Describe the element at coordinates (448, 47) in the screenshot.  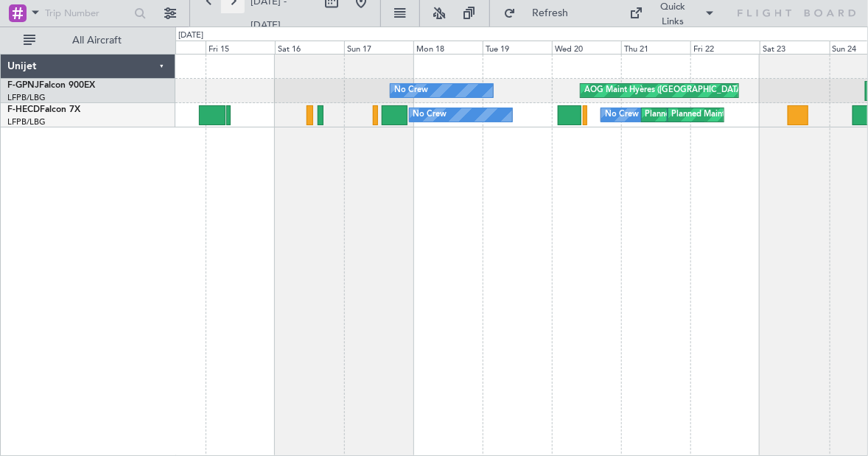
I see `div: Mon 18` at that location.